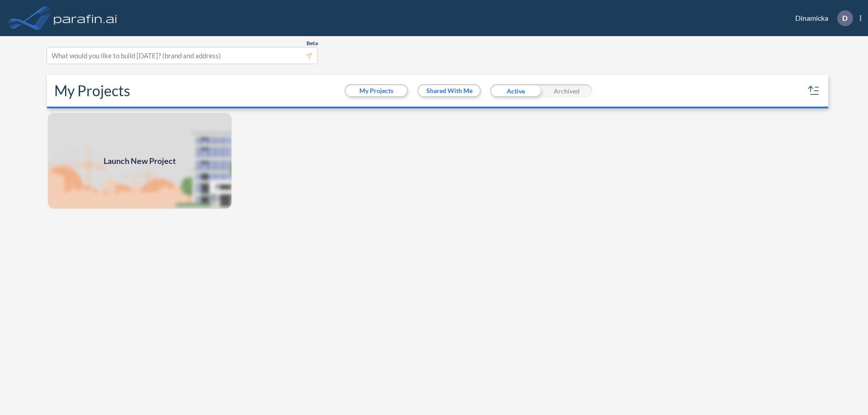 The width and height of the screenshot is (868, 415). What do you see at coordinates (449, 91) in the screenshot?
I see `button: Shared With Me` at bounding box center [449, 91].